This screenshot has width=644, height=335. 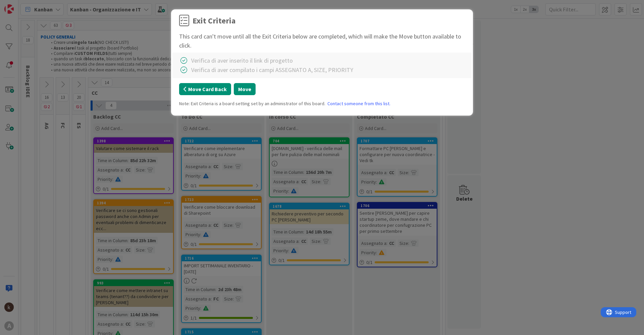 I want to click on button: Move Card Back, so click(x=205, y=89).